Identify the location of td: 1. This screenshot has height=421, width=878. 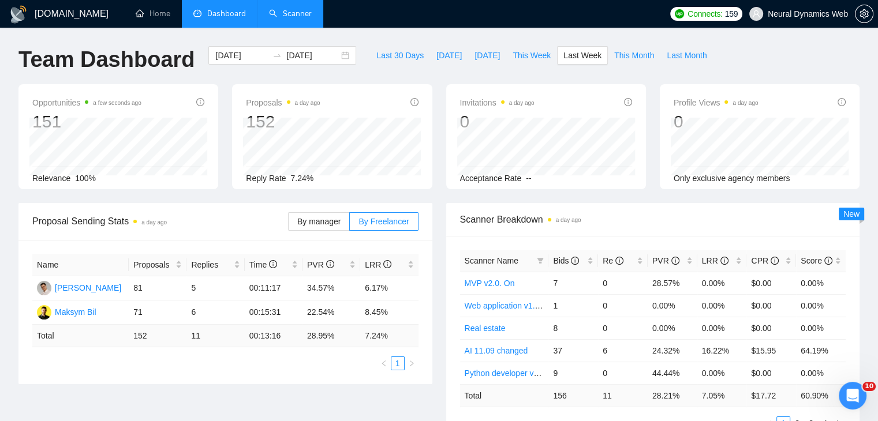
(573, 305).